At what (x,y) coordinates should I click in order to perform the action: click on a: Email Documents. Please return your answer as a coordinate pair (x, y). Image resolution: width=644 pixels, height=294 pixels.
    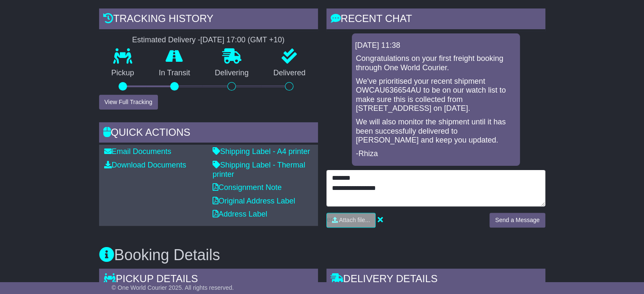
    Looking at the image, I should click on (137, 152).